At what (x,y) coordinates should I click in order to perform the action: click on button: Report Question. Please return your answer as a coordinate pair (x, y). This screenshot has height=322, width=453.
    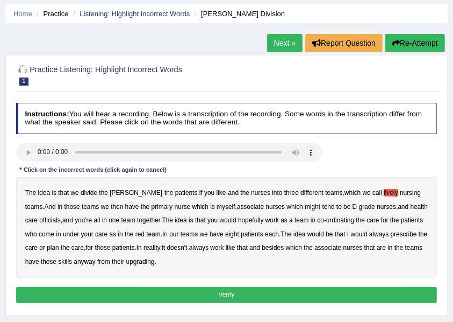
    Looking at the image, I should click on (344, 43).